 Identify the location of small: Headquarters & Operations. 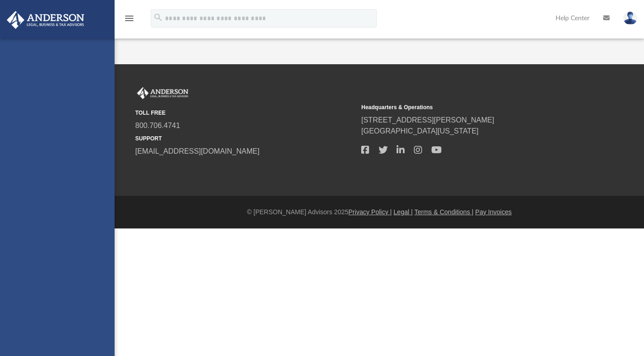
(470, 108).